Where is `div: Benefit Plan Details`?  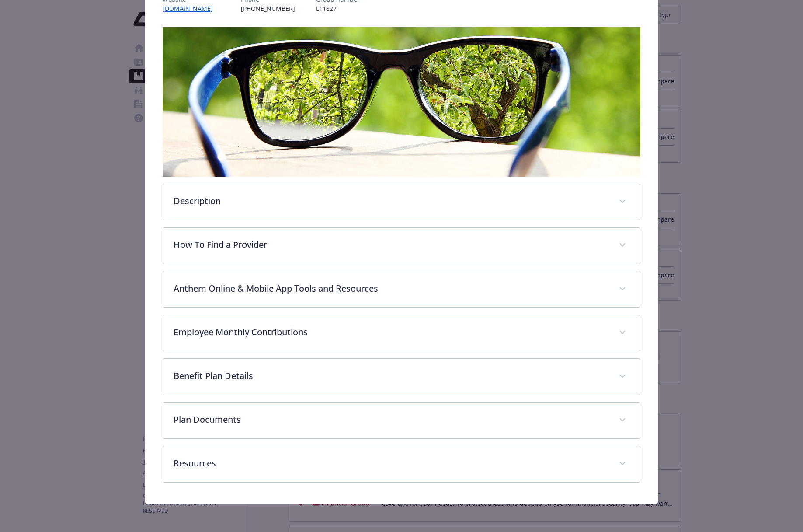 div: Benefit Plan Details is located at coordinates (402, 377).